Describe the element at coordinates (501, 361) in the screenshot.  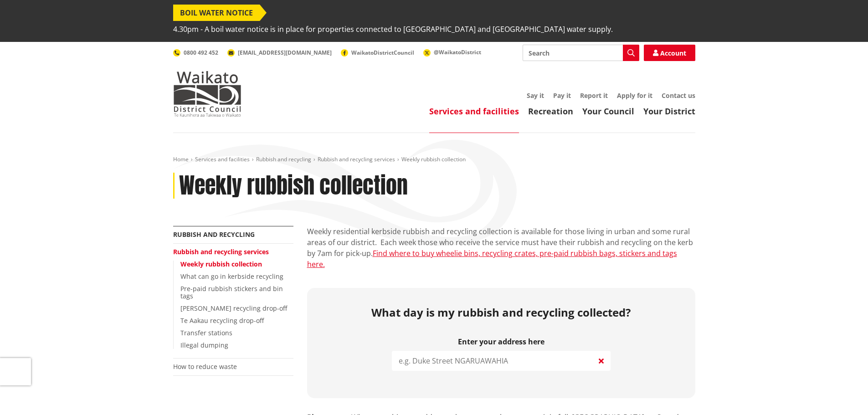
I see `input: e.g. Duke Street NGARUAWAHIA` at that location.